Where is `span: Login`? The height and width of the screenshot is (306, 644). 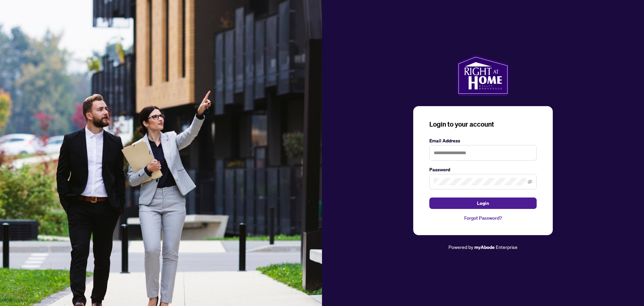
span: Login is located at coordinates (483, 203).